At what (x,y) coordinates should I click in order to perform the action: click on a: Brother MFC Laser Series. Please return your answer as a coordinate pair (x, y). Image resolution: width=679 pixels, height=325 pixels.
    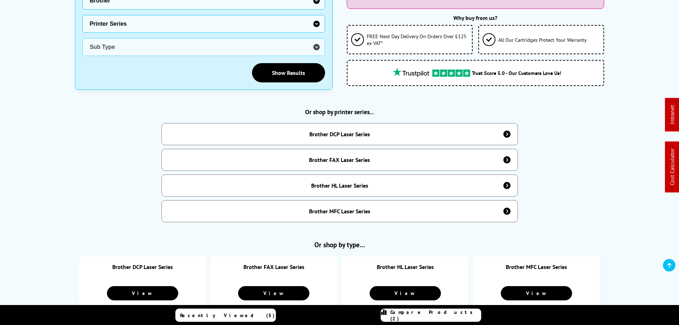
    Looking at the image, I should click on (536, 266).